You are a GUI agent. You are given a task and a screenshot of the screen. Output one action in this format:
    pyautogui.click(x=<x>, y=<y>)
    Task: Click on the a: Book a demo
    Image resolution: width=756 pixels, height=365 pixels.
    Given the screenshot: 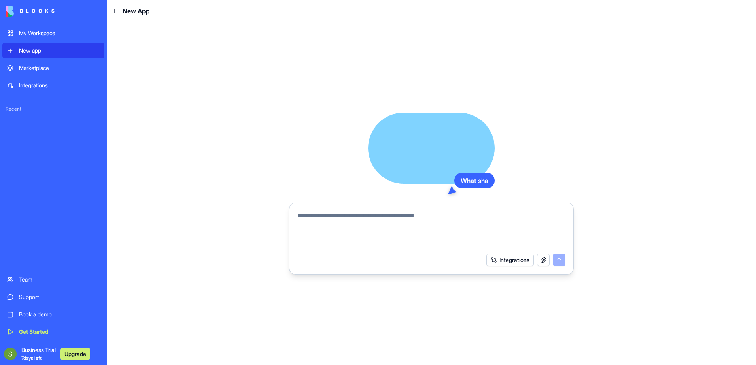 What is the action you would take?
    pyautogui.click(x=53, y=315)
    